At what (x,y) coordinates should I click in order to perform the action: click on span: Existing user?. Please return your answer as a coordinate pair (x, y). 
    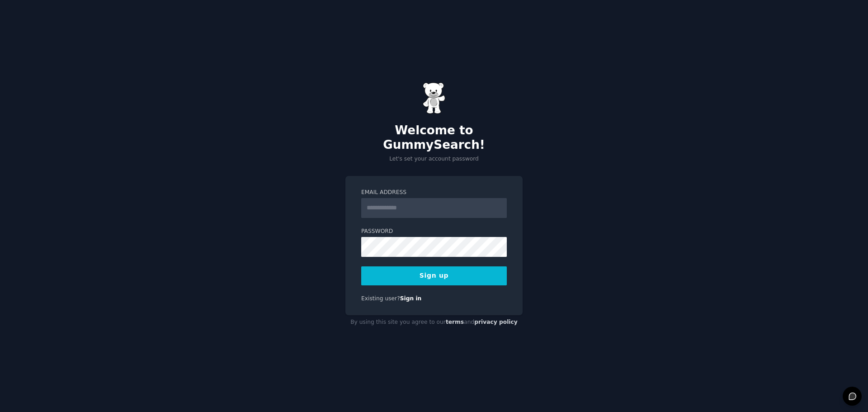
    Looking at the image, I should click on (381, 299).